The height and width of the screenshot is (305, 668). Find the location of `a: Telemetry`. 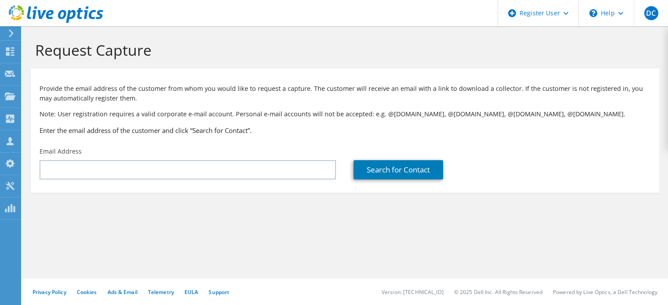

a: Telemetry is located at coordinates (161, 292).